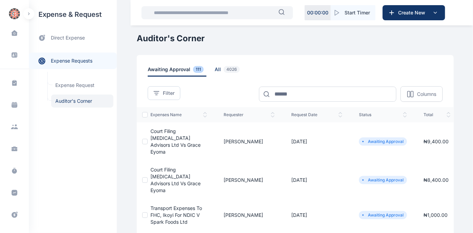 Image resolution: width=473 pixels, height=233 pixels. I want to click on span: awaiting approval, so click(177, 71).